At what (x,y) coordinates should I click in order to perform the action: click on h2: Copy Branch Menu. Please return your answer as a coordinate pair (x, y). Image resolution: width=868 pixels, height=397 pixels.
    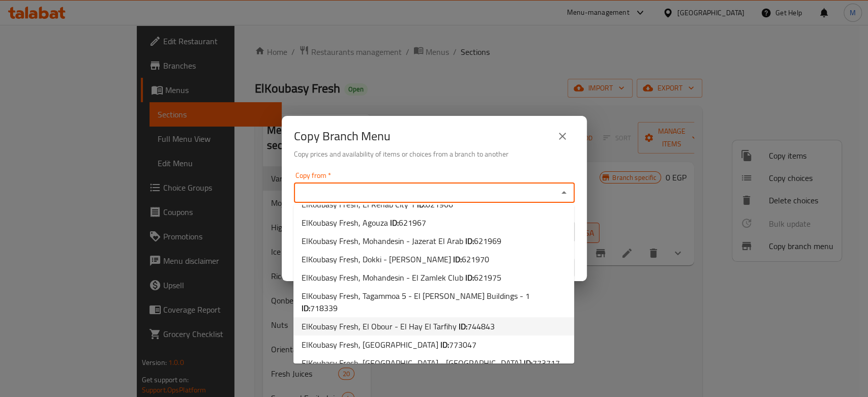
    Looking at the image, I should click on (342, 136).